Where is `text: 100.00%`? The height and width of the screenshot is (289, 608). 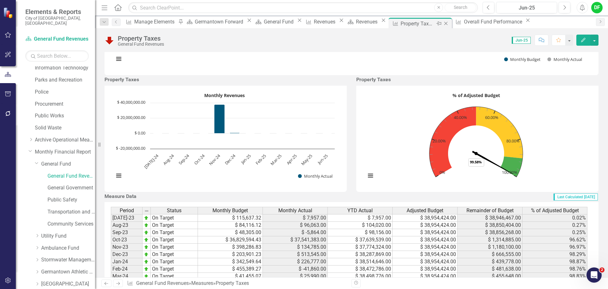 text: 100.00% is located at coordinates (510, 172).